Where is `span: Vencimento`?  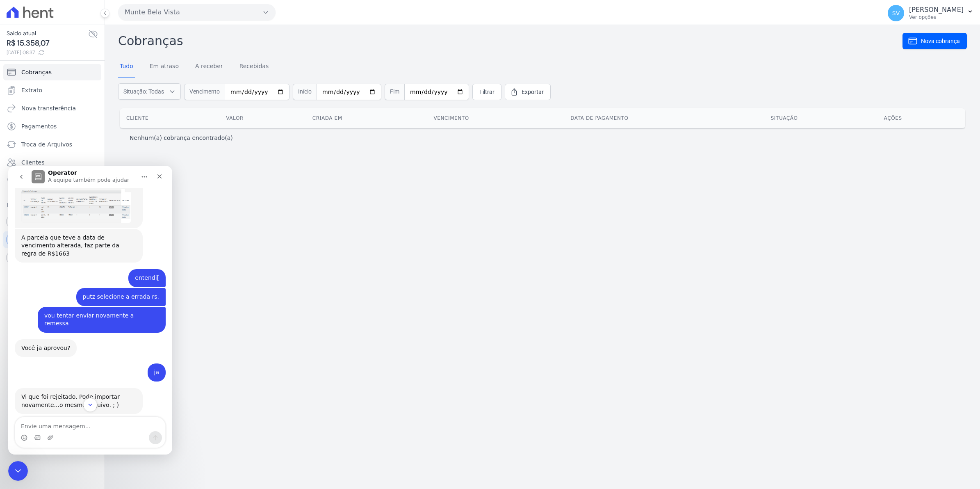 span: Vencimento is located at coordinates (204, 92).